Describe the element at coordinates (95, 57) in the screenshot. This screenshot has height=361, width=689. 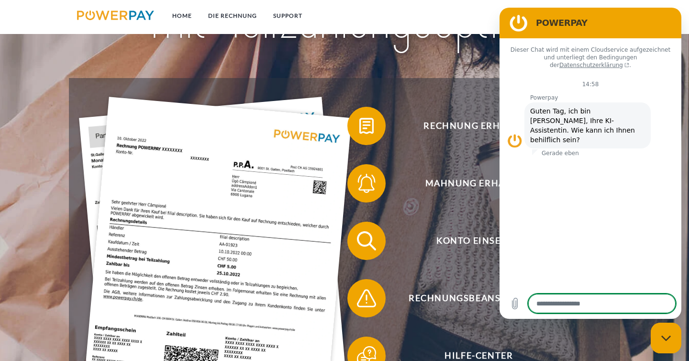
I see `a: Datenschutzerklärung(wird in einer neuen Registerkarte geöffnet)` at that location.